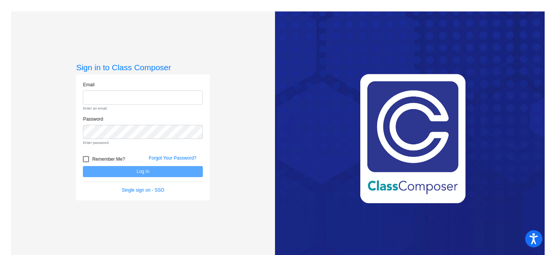 The height and width of the screenshot is (255, 550). Describe the element at coordinates (89, 85) in the screenshot. I see `label: Email` at that location.